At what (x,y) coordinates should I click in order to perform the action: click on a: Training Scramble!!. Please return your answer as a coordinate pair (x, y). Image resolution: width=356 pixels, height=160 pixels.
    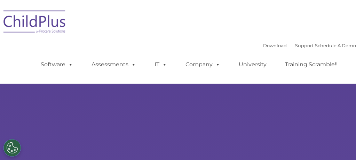
    Looking at the image, I should click on (311, 65).